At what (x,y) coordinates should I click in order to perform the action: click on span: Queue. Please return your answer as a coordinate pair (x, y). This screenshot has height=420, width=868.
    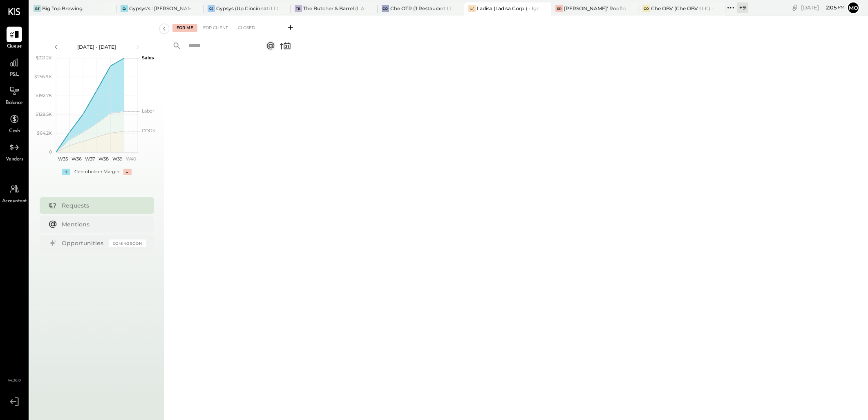
    Looking at the image, I should click on (14, 47).